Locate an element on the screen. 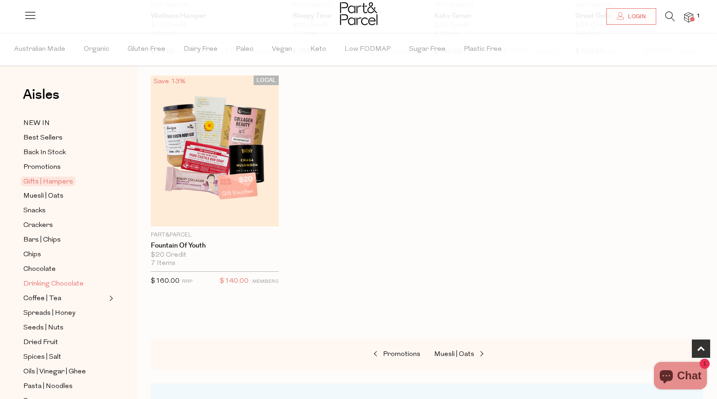 Image resolution: width=717 pixels, height=399 pixels. a: Chocolate is located at coordinates (65, 269).